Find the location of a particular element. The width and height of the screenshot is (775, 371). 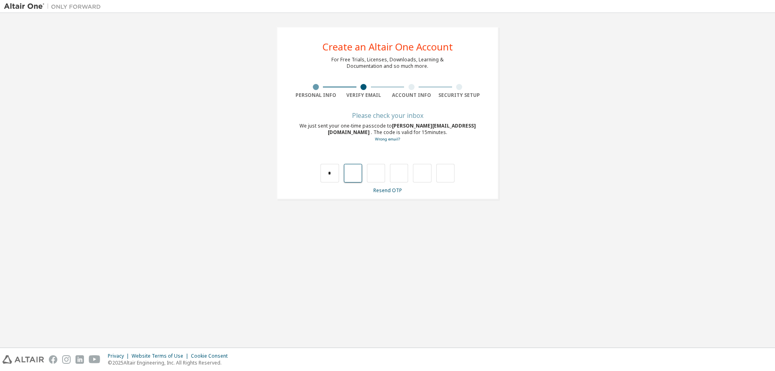

div: Account Info is located at coordinates (411, 95).